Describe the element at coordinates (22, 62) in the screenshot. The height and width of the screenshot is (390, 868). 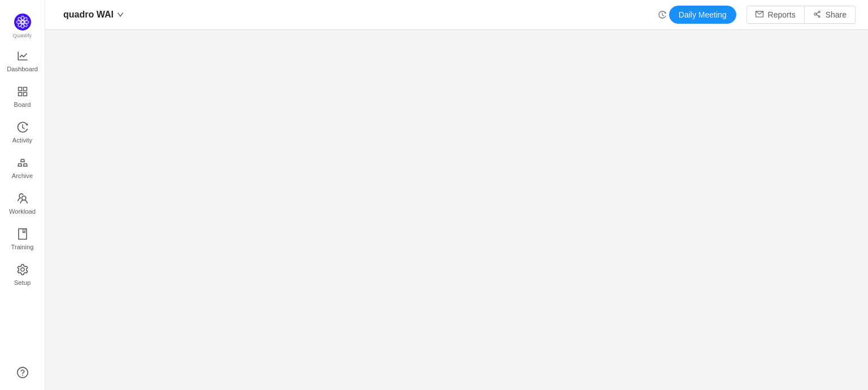
I see `a: Dashboard` at that location.